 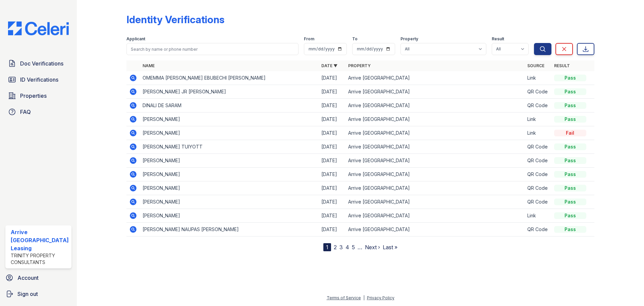 I want to click on a: FAQ, so click(x=38, y=112).